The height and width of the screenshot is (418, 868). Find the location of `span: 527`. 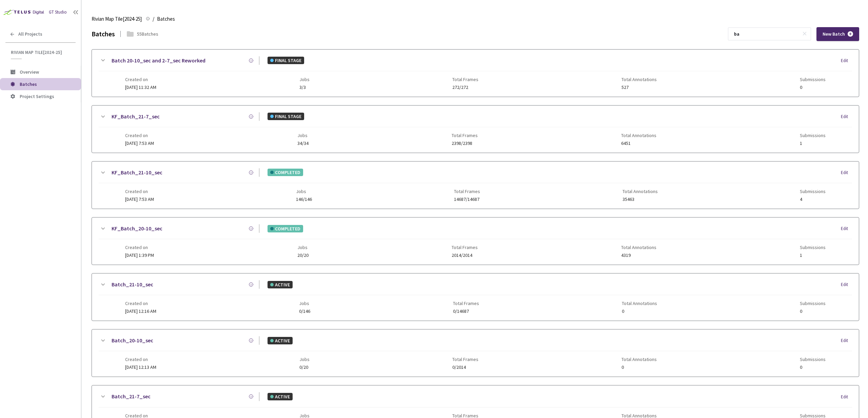

span: 527 is located at coordinates (639, 87).